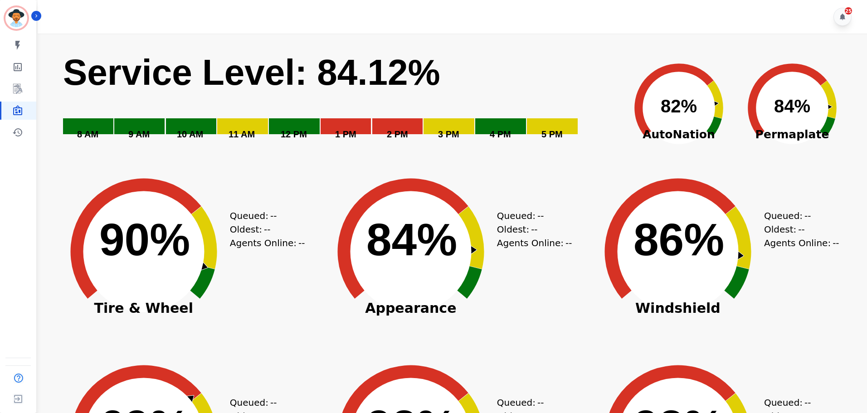 Image resolution: width=867 pixels, height=413 pixels. What do you see at coordinates (397, 134) in the screenshot?
I see `text: 2 PM` at bounding box center [397, 134].